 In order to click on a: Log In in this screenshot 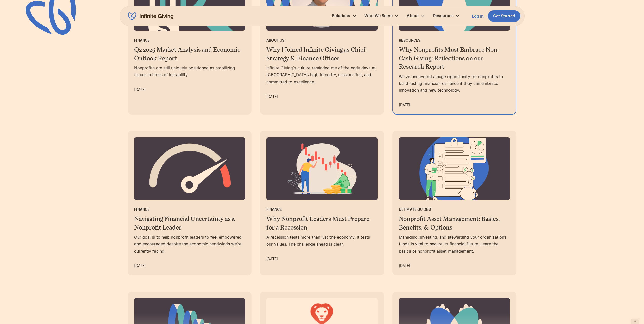, I will do `click(478, 16)`.